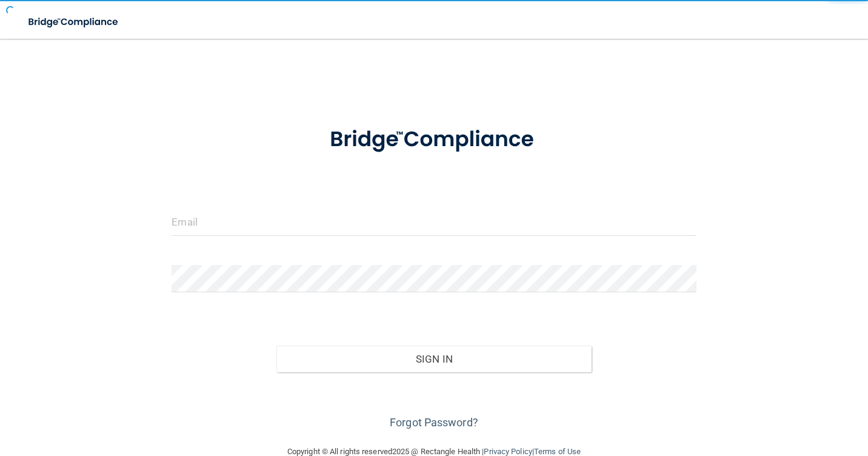 This screenshot has width=868, height=456. What do you see at coordinates (557, 451) in the screenshot?
I see `a: Terms of Use` at bounding box center [557, 451].